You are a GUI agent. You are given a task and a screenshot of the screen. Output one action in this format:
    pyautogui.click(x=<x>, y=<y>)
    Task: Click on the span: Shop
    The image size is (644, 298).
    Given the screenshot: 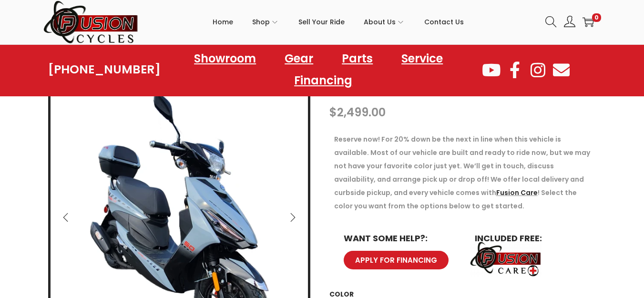 What is the action you would take?
    pyautogui.click(x=261, y=22)
    